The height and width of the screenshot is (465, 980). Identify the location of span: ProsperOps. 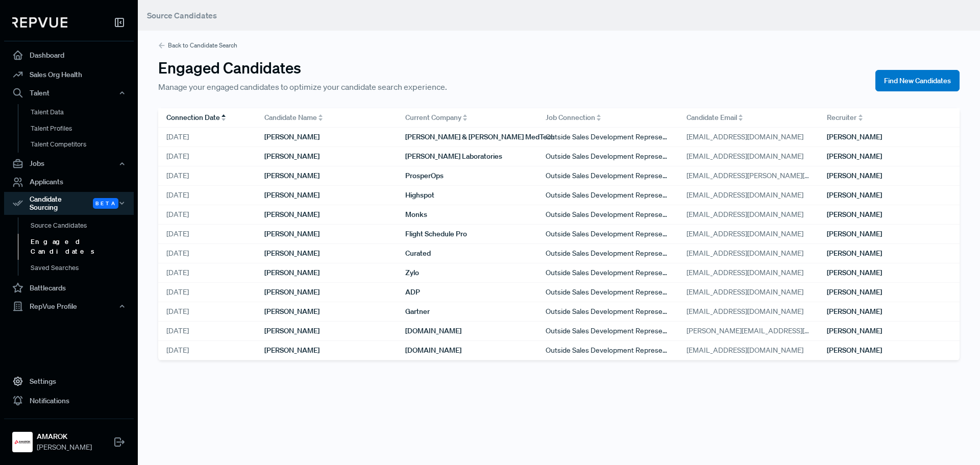
(424, 176).